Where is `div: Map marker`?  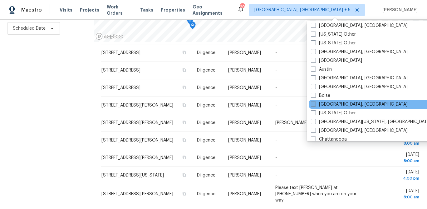
div: Map marker is located at coordinates (190, 22).